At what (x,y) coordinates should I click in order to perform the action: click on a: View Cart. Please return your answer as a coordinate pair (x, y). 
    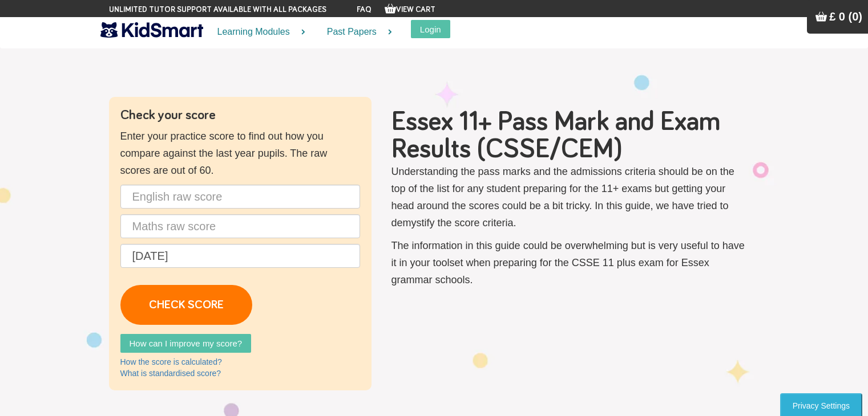
    Looking at the image, I should click on (409, 10).